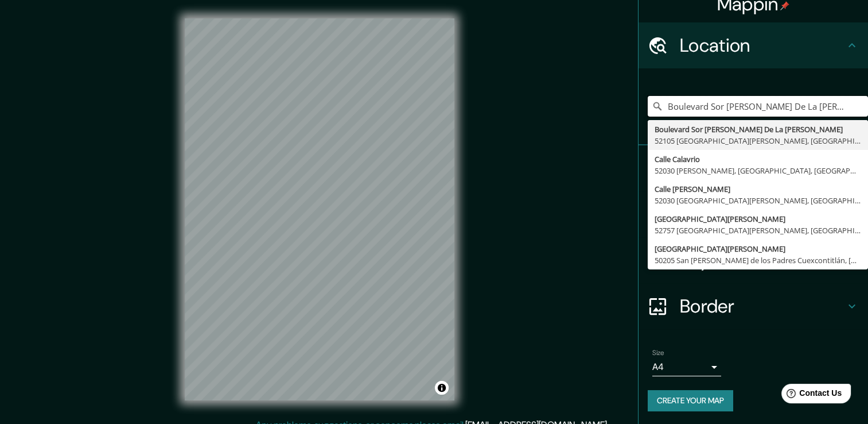 The height and width of the screenshot is (424, 868). Describe the element at coordinates (753, 260) in the screenshot. I see `div: Layout` at that location.